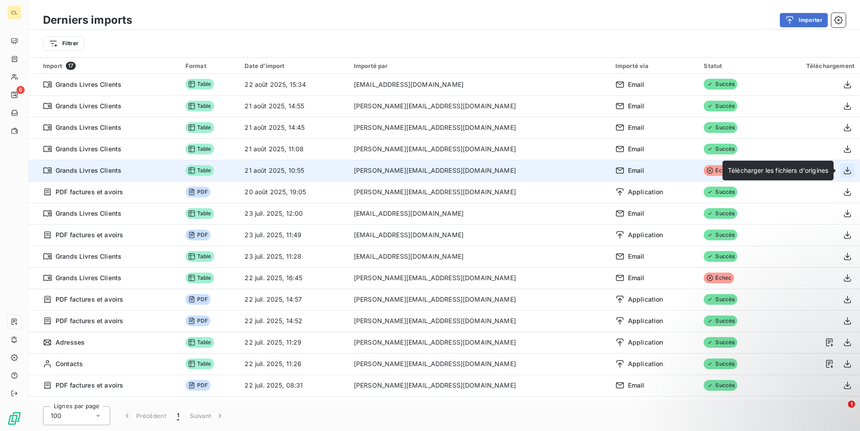  Describe the element at coordinates (109, 66) in the screenshot. I see `div: Import` at that location.